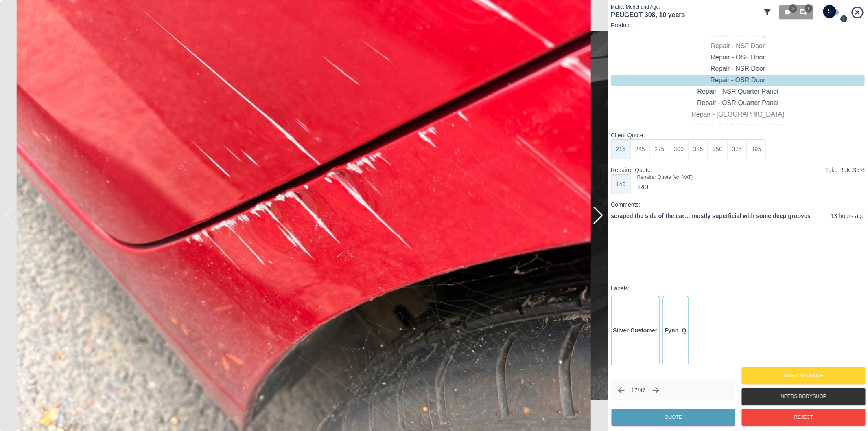  I want to click on p: 17 / 46, so click(638, 390).